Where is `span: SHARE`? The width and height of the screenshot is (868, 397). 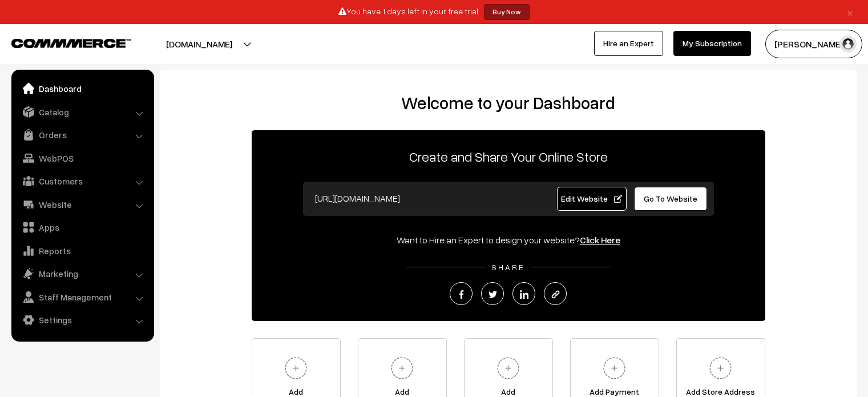
span: SHARE is located at coordinates (508, 267).